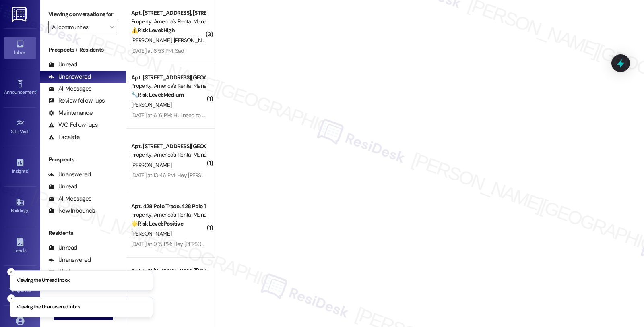 Image resolution: width=644 pixels, height=327 pixels. Describe the element at coordinates (20, 285) in the screenshot. I see `a: Templates •` at that location.